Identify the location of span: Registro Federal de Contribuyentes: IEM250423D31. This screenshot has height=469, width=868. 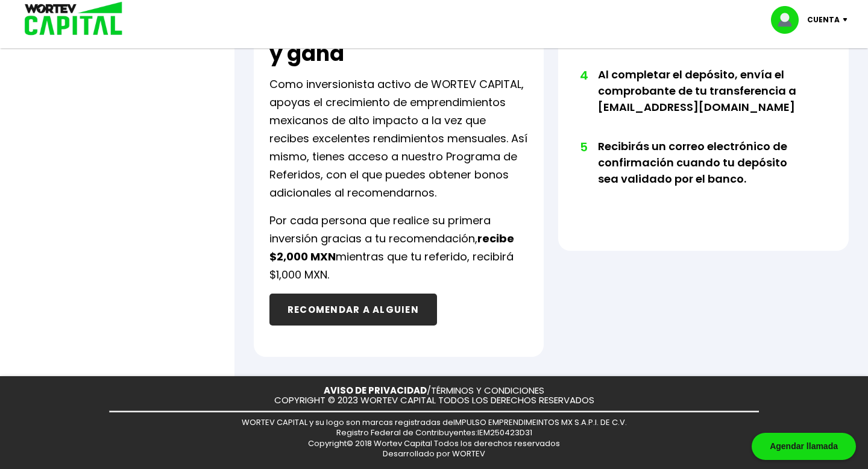
(434, 432).